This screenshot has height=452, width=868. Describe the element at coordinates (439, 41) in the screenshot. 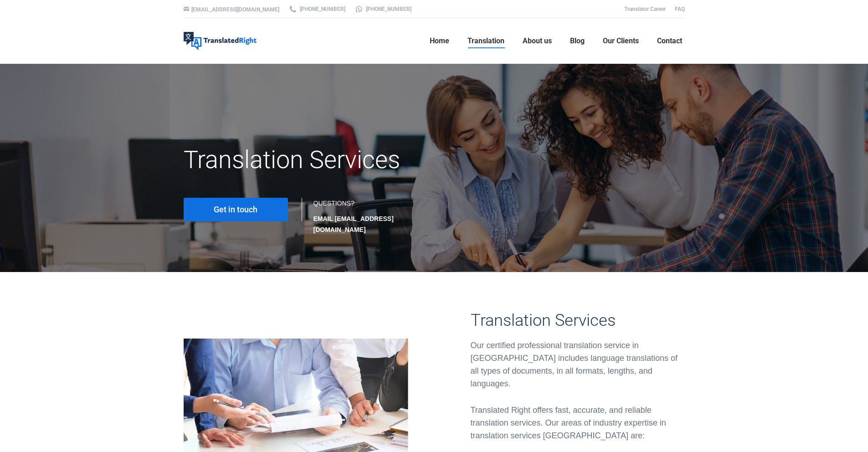

I see `a: Home` at that location.